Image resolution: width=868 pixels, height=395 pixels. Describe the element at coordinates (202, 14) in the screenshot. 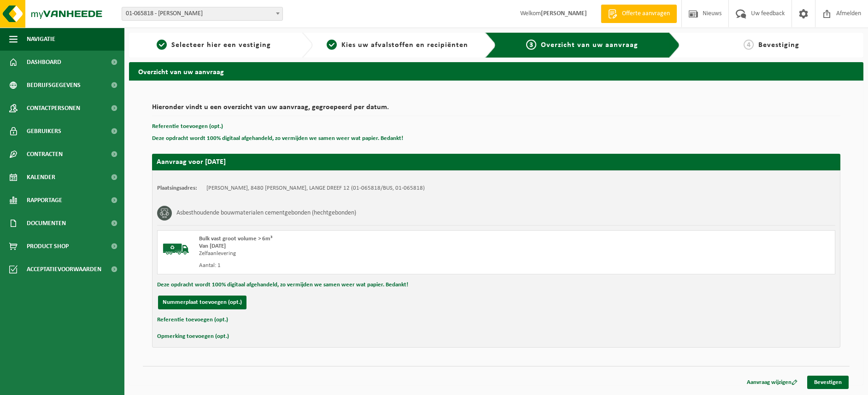

I see `span: 01-065818 - VANDEWAETERE KRIS - EERNEGEM` at that location.